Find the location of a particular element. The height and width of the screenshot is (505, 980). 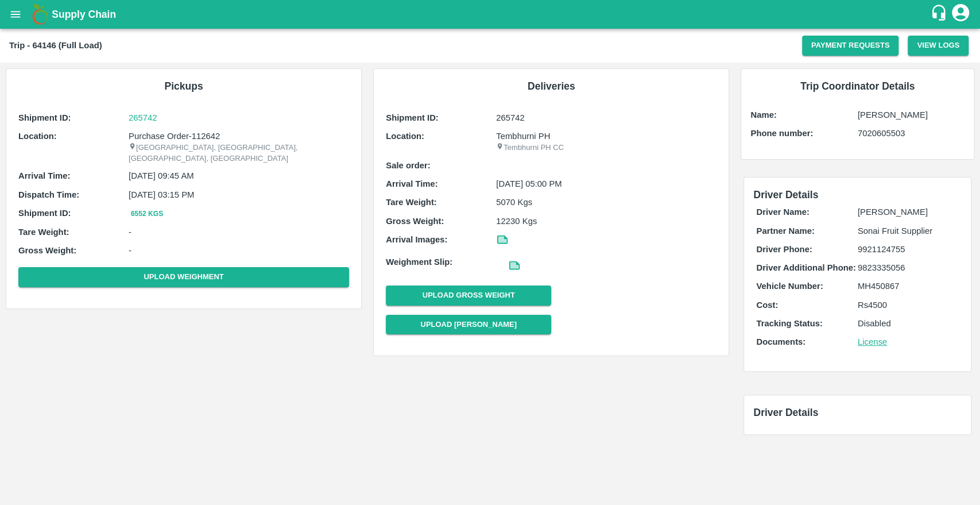

p: Purchase Order-112642 is located at coordinates (239, 136).